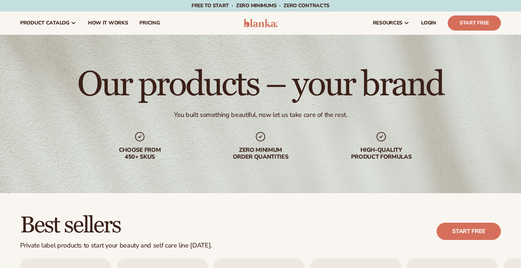 Image resolution: width=521 pixels, height=268 pixels. What do you see at coordinates (261, 115) in the screenshot?
I see `div: You built something beautiful, now let us take care of the rest.` at bounding box center [261, 115].